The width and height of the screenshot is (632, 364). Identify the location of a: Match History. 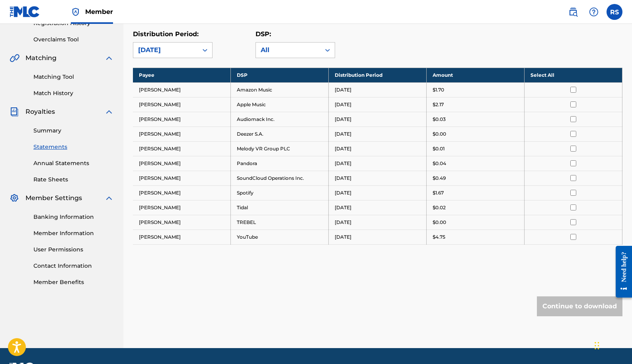
(73, 93).